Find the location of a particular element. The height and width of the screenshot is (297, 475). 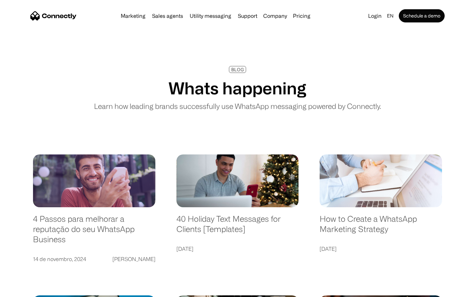

div: en is located at coordinates (390, 16).